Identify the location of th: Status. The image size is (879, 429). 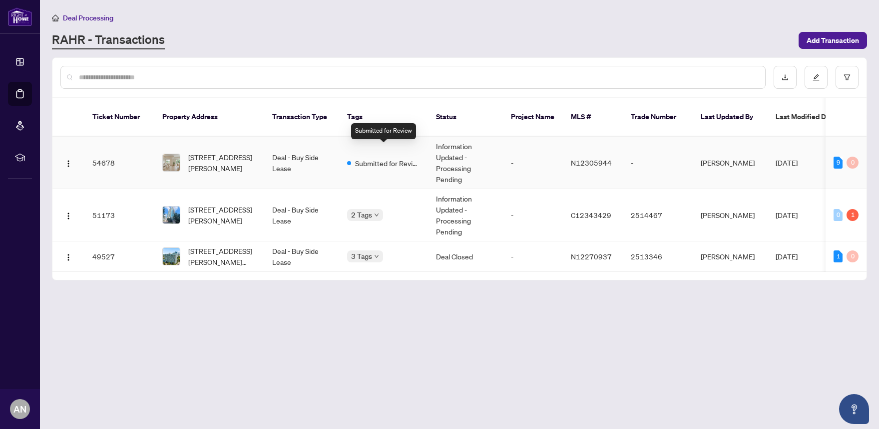
(465, 117).